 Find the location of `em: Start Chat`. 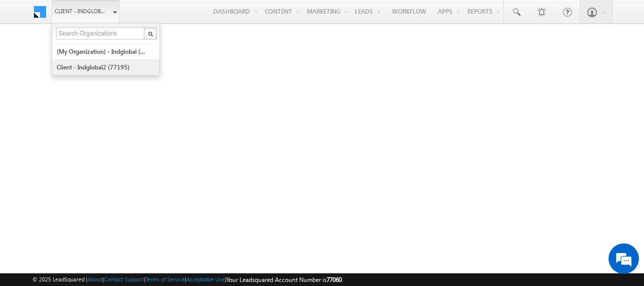

em: Start Chat is located at coordinates (161, 226).